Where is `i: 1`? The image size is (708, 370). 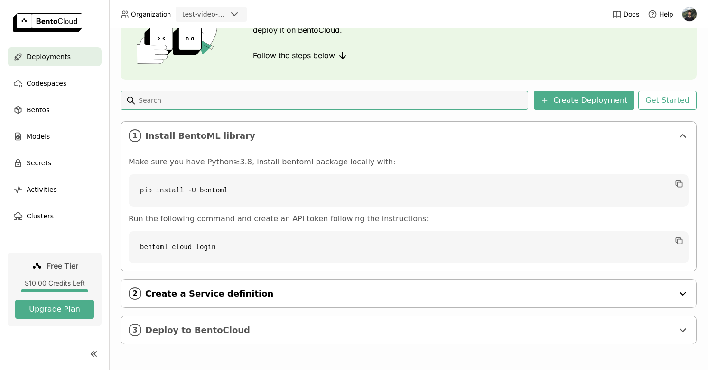 i: 1 is located at coordinates (135, 136).